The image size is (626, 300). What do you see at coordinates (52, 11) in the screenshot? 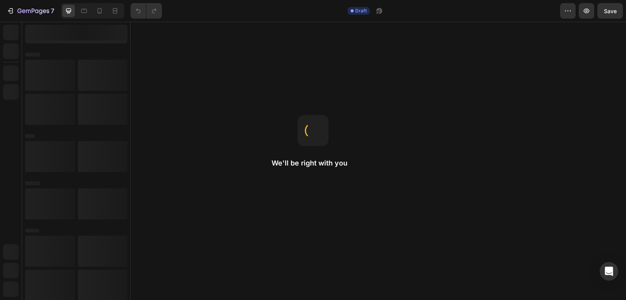
I see `p: 7` at bounding box center [52, 11].